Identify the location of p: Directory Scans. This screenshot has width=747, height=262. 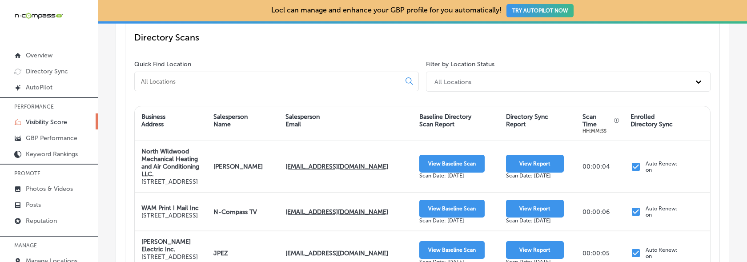
(422, 37).